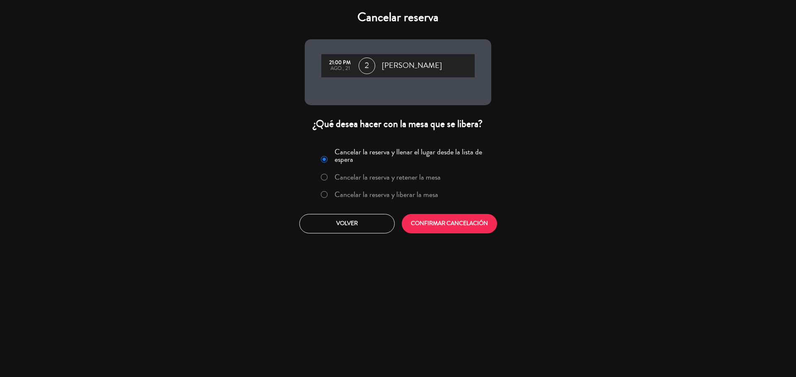  Describe the element at coordinates (386, 195) in the screenshot. I see `label: Cancelar la reserva y liberar la mesa` at that location.